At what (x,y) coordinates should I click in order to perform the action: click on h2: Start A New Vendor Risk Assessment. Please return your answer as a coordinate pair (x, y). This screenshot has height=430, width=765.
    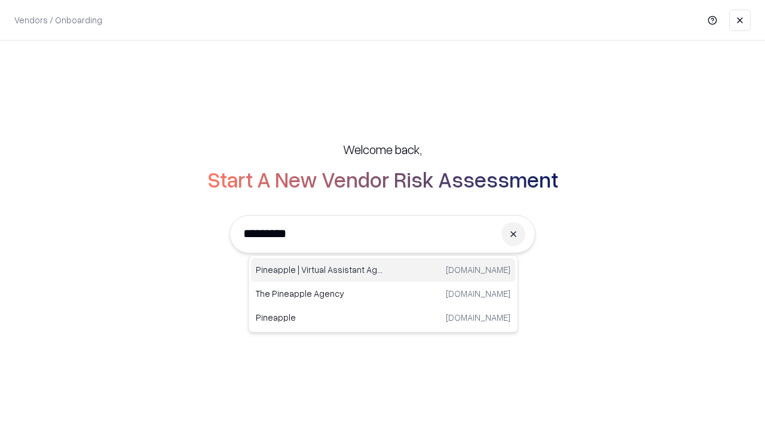
    Looking at the image, I should click on (382, 179).